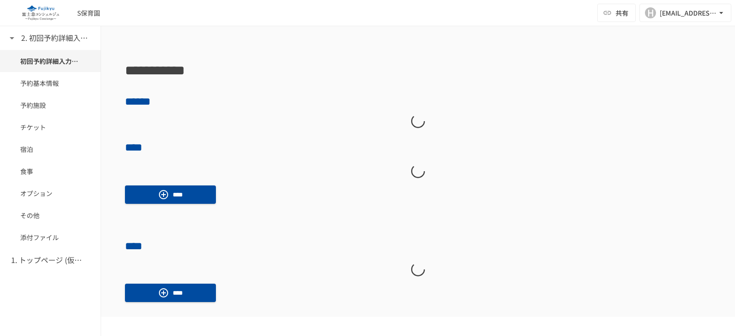  What do you see at coordinates (50, 105) in the screenshot?
I see `span: 予約施設` at bounding box center [50, 105].